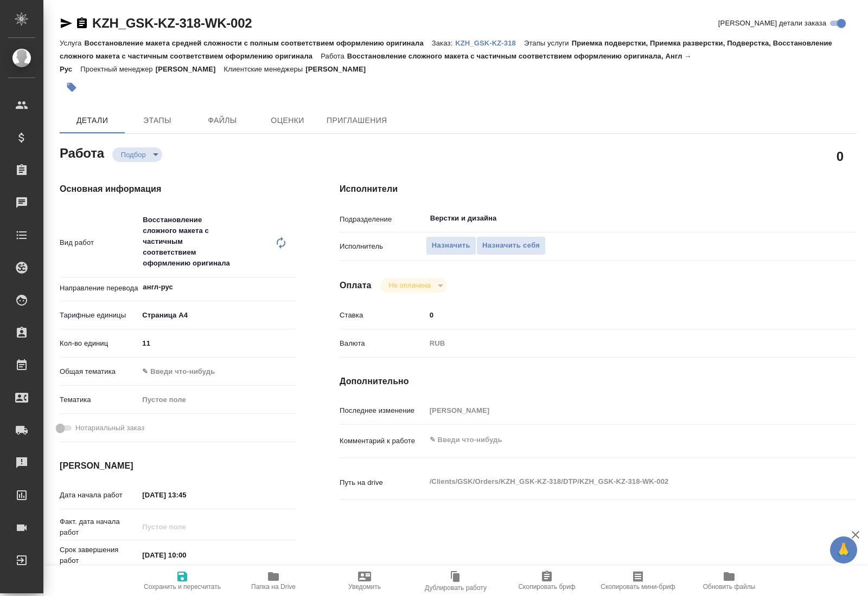  Describe the element at coordinates (99, 495) in the screenshot. I see `p: Дата начала работ` at that location.